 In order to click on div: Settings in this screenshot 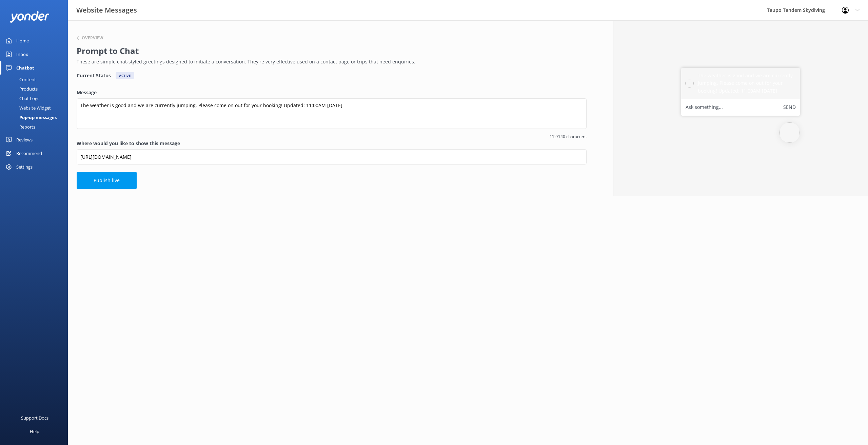, I will do `click(25, 167)`.